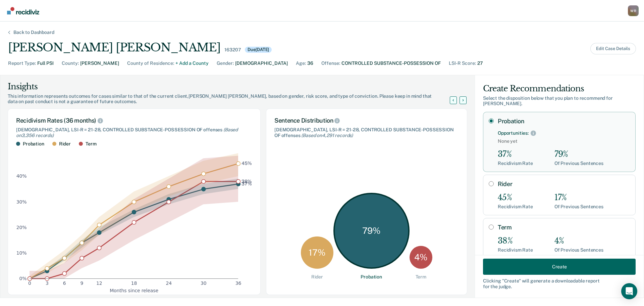  I want to click on text: 24, so click(169, 284).